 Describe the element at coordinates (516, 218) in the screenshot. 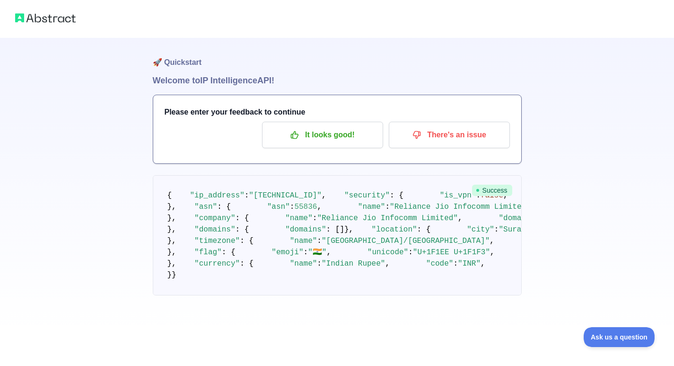

I see `span: "domain"` at that location.